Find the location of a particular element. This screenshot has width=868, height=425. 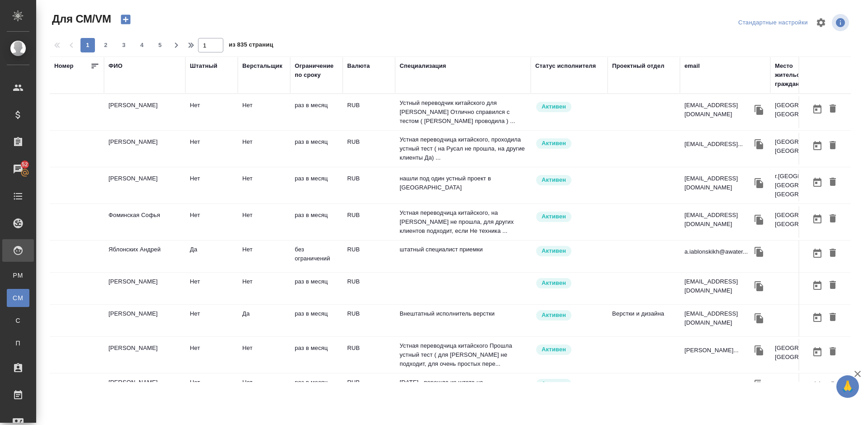

p: Устная переводчица китайского, проходила устный тест ( на Русал не прошла, на другие клиенты Да) ... is located at coordinates (463, 148).